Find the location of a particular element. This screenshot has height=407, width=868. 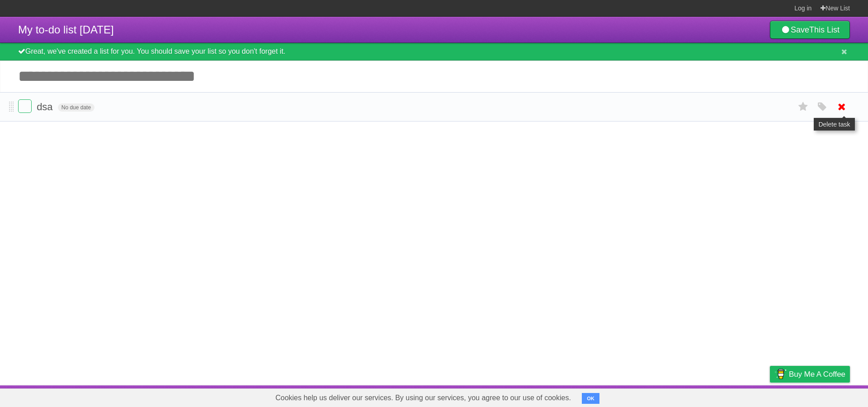

label: Star task is located at coordinates (804, 106).